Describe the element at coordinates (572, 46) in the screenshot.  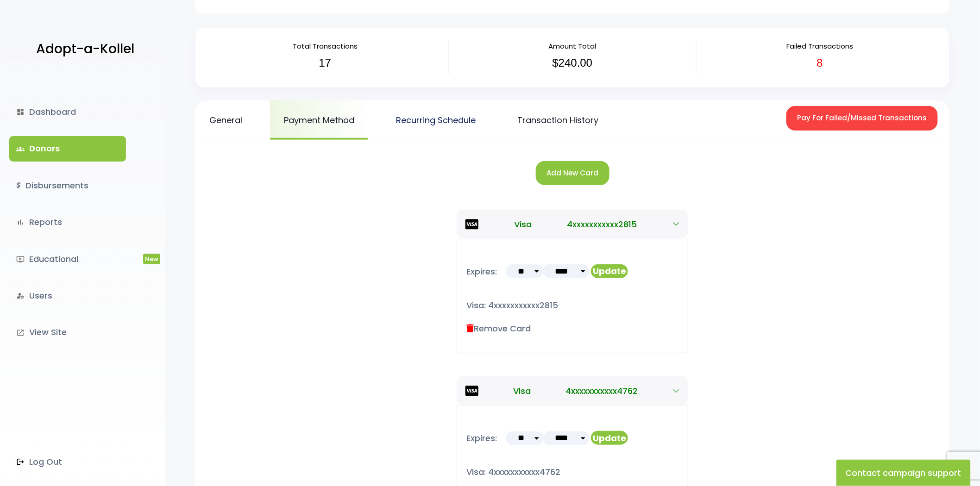
I see `span: Amount Total` at that location.